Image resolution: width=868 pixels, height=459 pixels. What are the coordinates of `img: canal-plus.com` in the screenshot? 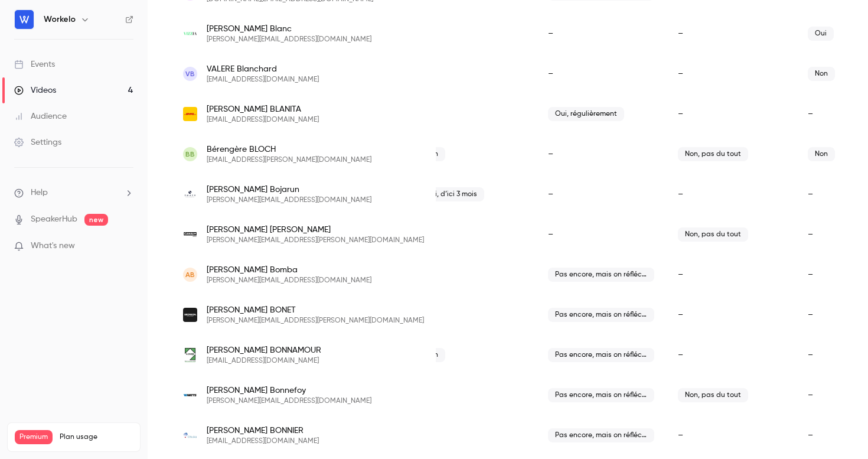 It's located at (190, 234).